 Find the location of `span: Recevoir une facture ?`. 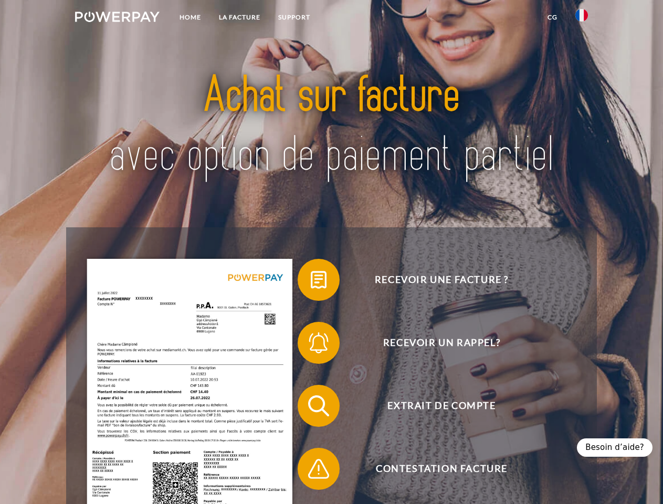

span: Recevoir une facture ? is located at coordinates (441, 280).